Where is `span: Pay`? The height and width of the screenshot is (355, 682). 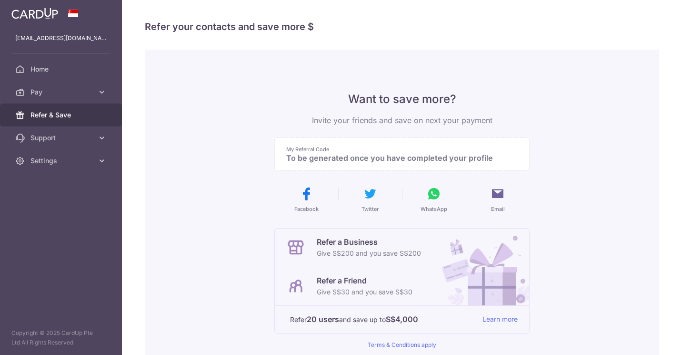
span: Pay is located at coordinates (62, 92).